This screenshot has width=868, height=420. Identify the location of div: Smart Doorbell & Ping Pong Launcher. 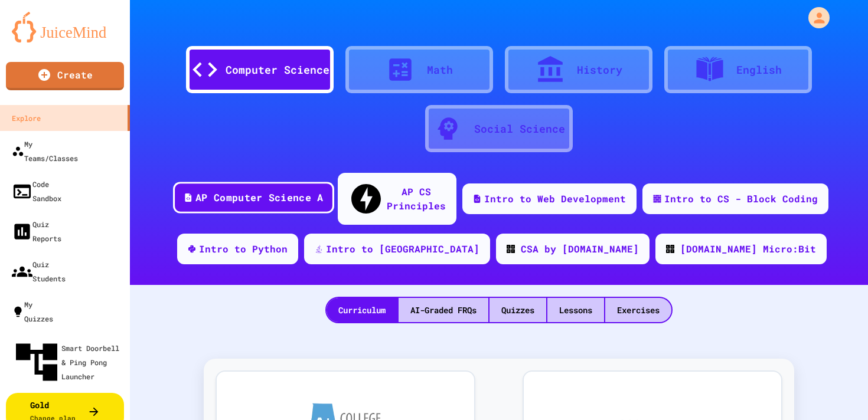
(69, 362).